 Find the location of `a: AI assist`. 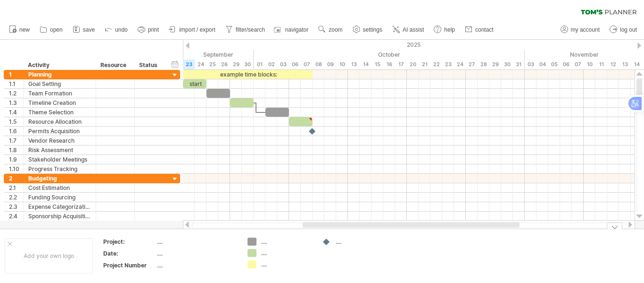

a: AI assist is located at coordinates (409, 29).